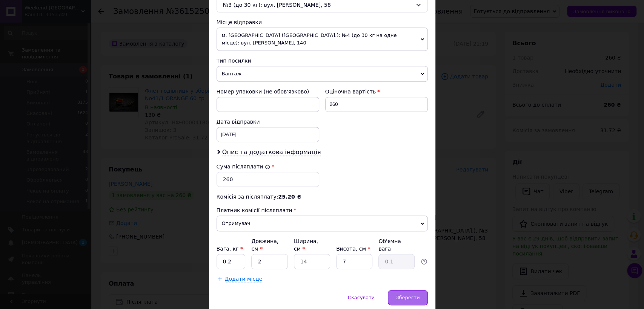  Describe the element at coordinates (268, 122) in the screenshot. I see `div: Дата відправки` at that location.